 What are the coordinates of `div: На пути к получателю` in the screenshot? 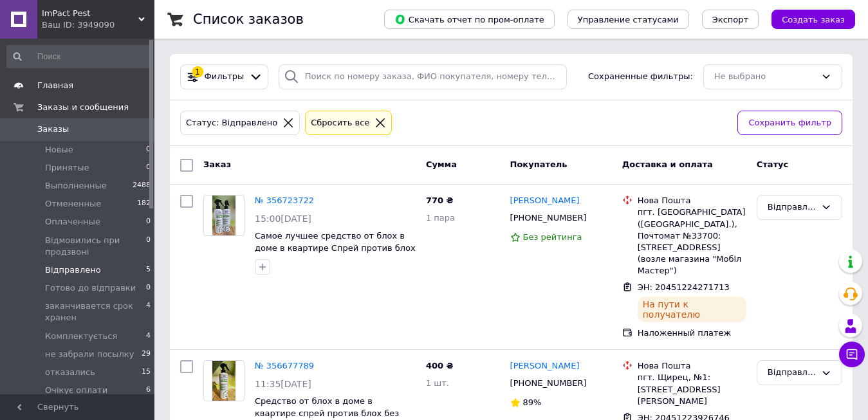 It's located at (692, 309).